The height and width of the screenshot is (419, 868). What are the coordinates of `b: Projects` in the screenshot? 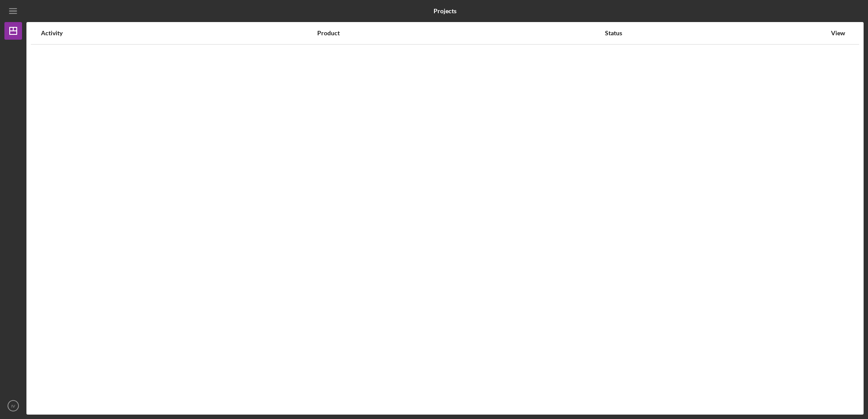 It's located at (445, 11).